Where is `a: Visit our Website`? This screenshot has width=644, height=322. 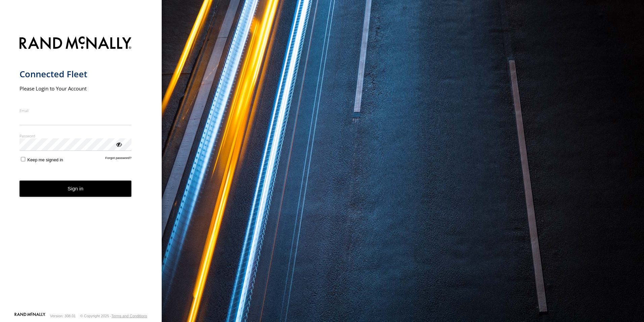 a: Visit our Website is located at coordinates (30, 316).